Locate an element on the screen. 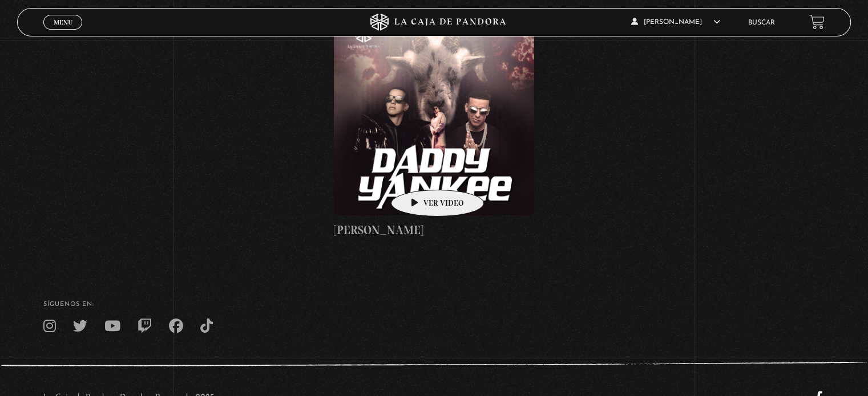  h4: SÍguenos en: is located at coordinates (433, 304).